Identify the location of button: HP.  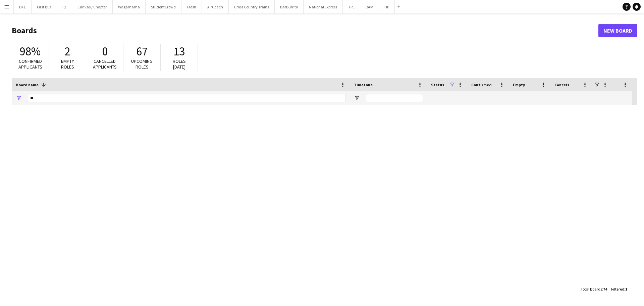
(387, 7).